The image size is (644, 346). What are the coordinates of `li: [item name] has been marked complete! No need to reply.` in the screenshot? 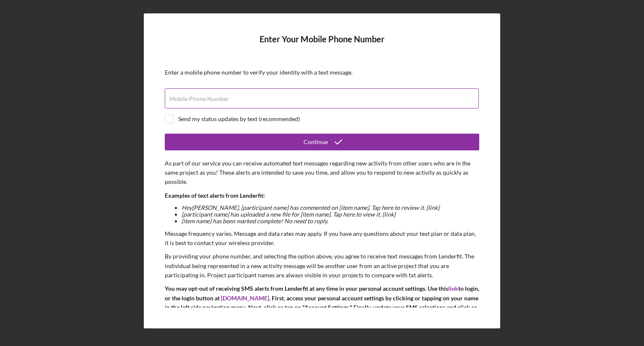 It's located at (330, 221).